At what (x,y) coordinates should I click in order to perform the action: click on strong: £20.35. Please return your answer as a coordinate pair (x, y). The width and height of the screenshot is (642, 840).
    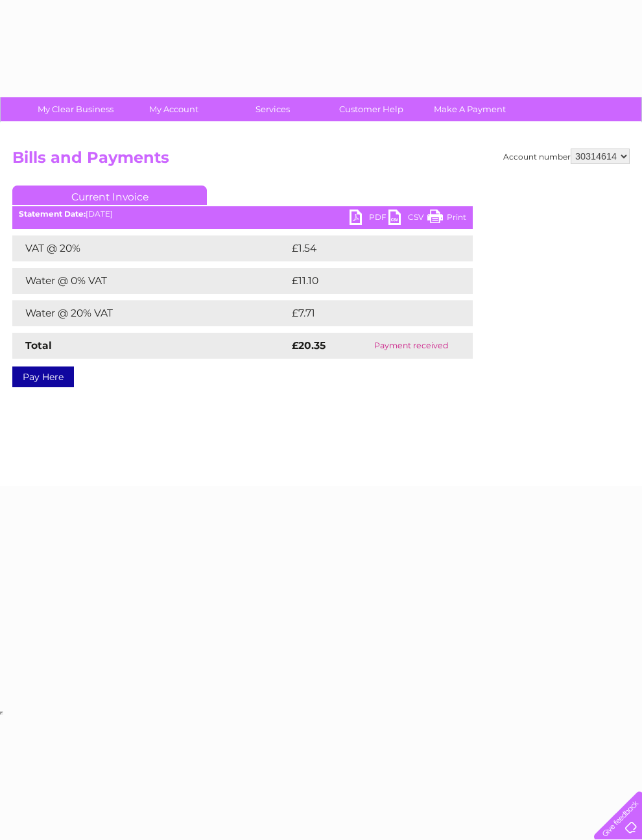
    Looking at the image, I should click on (309, 345).